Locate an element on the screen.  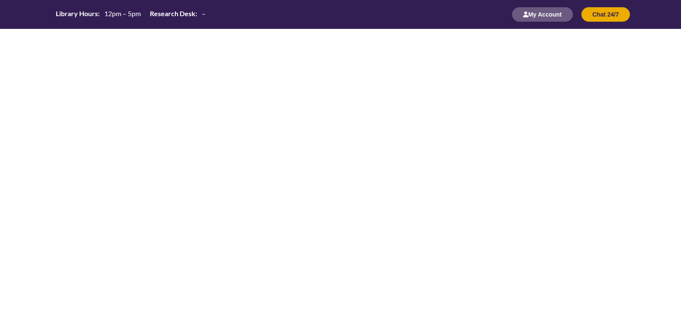
a: My Account is located at coordinates (542, 14).